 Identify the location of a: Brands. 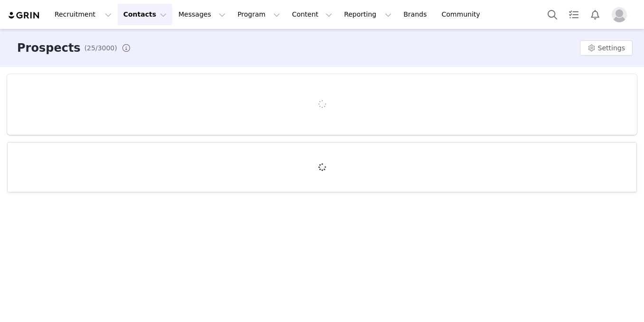
(416, 14).